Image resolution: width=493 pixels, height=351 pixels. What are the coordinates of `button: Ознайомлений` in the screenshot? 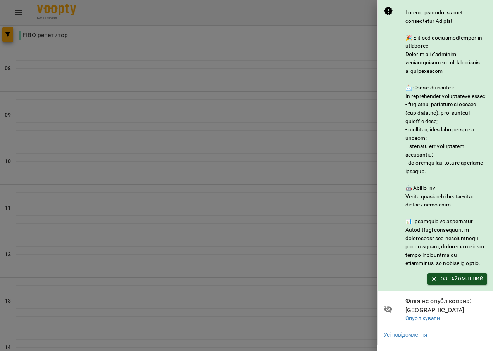 It's located at (458, 279).